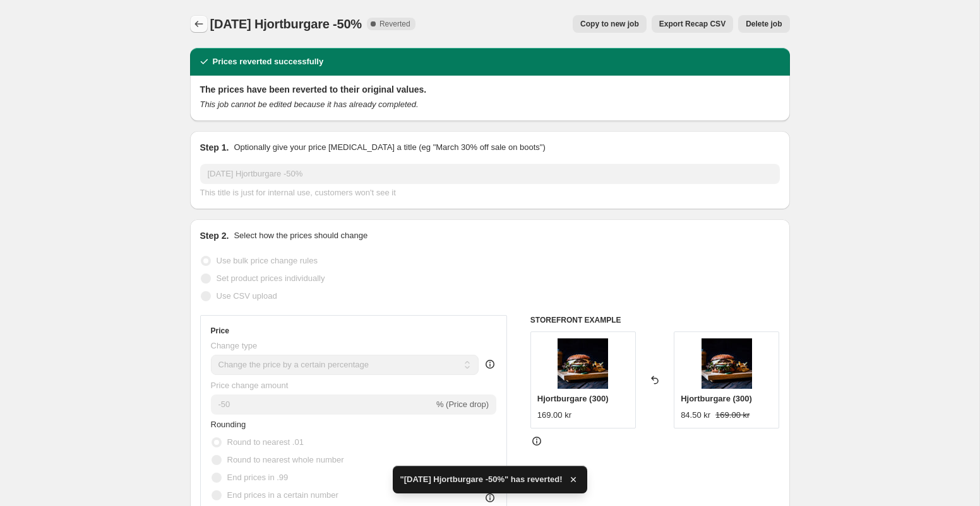 Image resolution: width=980 pixels, height=506 pixels. What do you see at coordinates (490, 174) in the screenshot?
I see `input: 30% off holiday sale` at bounding box center [490, 174].